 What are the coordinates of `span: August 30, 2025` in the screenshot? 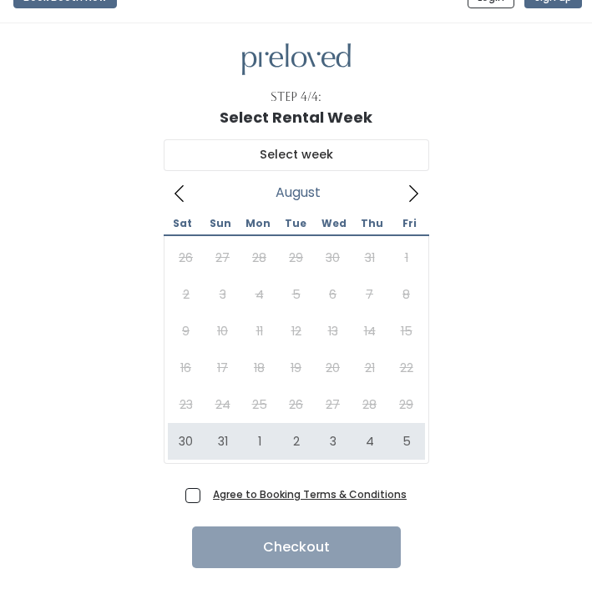 It's located at (186, 442).